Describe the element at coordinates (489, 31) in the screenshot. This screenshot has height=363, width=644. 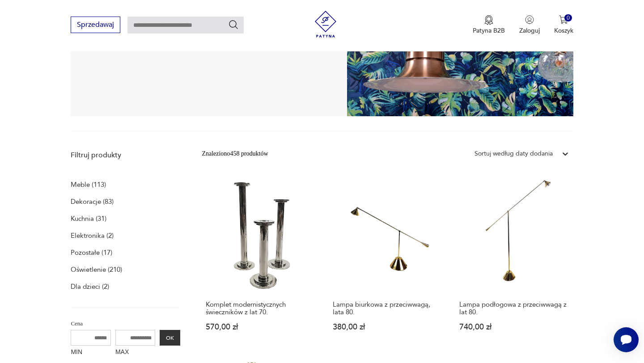
I see `p: Patyna B2B` at that location.